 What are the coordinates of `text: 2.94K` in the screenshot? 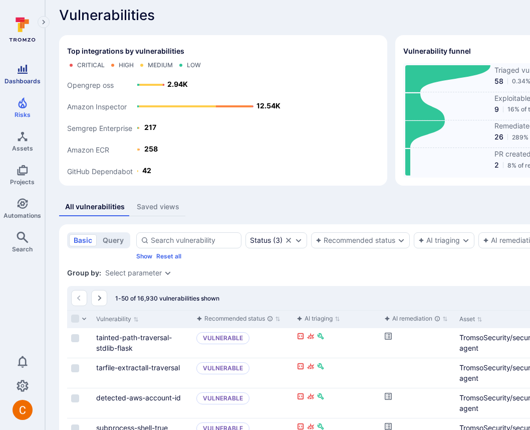 It's located at (177, 84).